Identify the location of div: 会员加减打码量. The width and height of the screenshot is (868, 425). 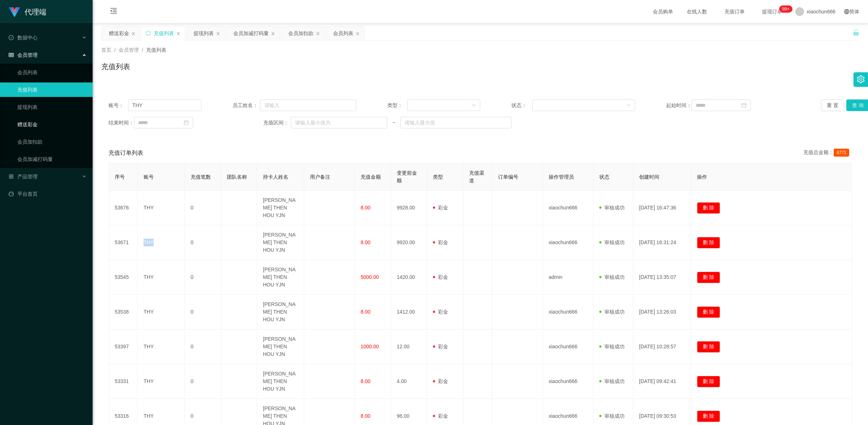
(251, 33).